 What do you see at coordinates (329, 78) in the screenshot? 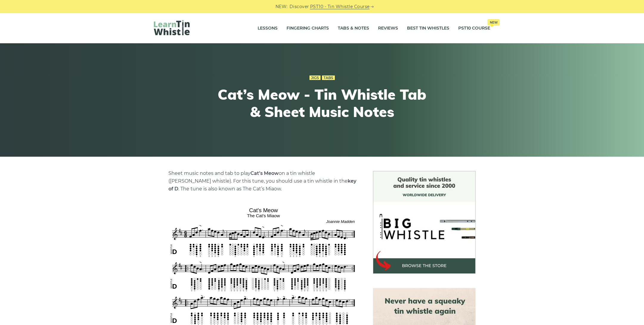
I see `a: Tabs` at bounding box center [329, 78].